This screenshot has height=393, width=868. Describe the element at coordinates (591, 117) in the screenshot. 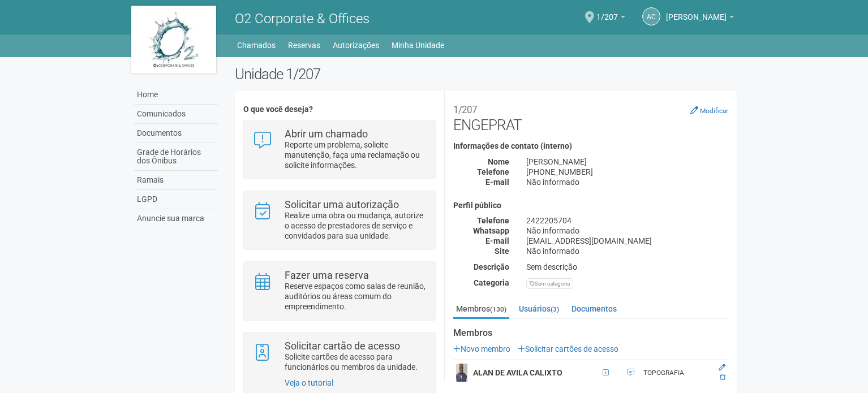

I see `h2: ENGEPRAT` at that location.